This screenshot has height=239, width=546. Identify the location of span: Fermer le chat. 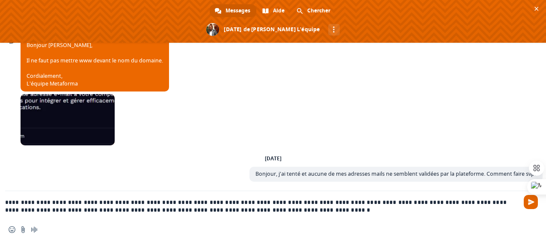
(536, 9).